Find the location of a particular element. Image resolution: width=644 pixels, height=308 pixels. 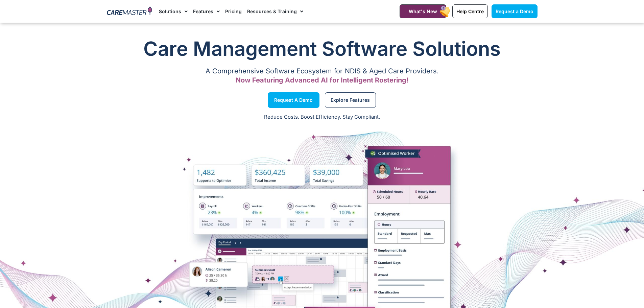

span: Now Featuring Advanced AI for Intelligent Rostering! is located at coordinates (322, 80).